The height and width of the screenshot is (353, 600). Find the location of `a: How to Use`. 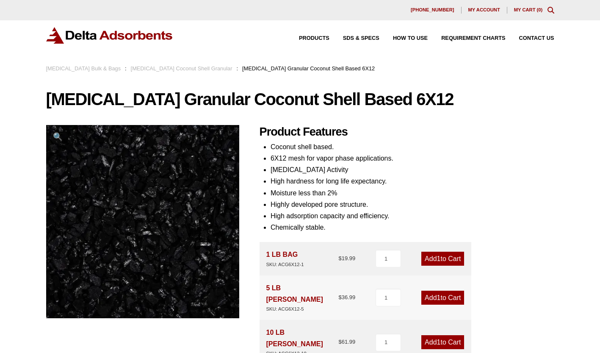

a: How to Use is located at coordinates (403, 38).